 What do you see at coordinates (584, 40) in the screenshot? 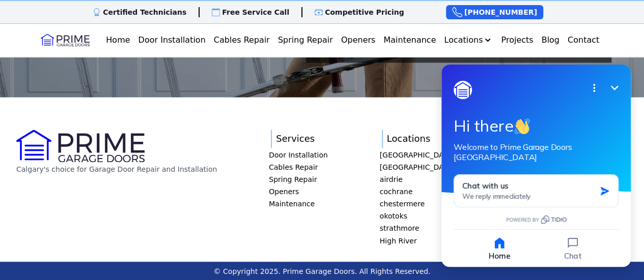
I see `a: Contact` at bounding box center [584, 40].